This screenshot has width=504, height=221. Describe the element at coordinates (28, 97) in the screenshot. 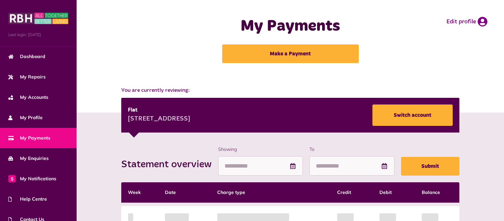

I see `span: My Accounts` at that location.